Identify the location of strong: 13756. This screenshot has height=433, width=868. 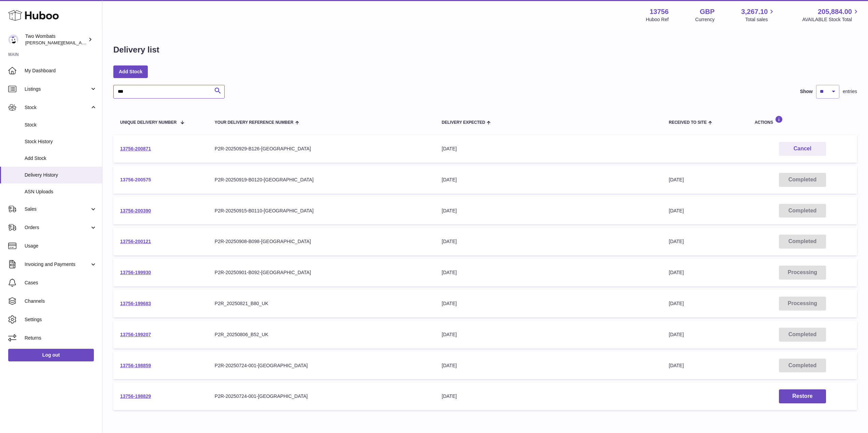
(659, 12).